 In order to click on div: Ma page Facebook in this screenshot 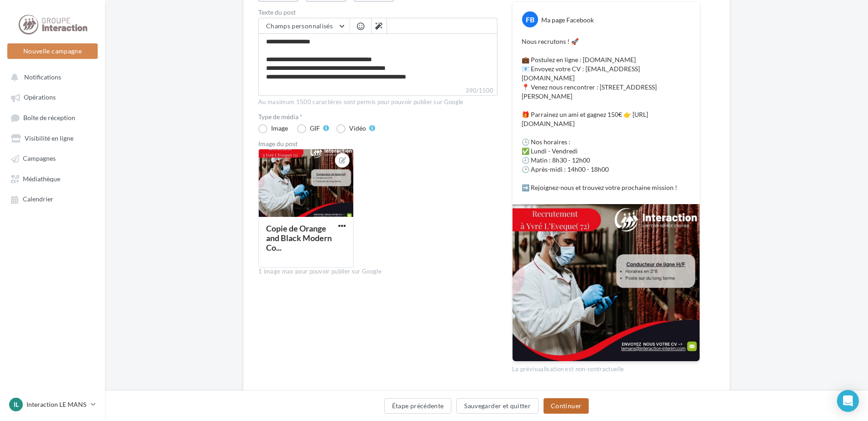, I will do `click(567, 20)`.